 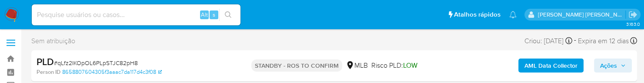 I want to click on b: PLD, so click(x=45, y=61).